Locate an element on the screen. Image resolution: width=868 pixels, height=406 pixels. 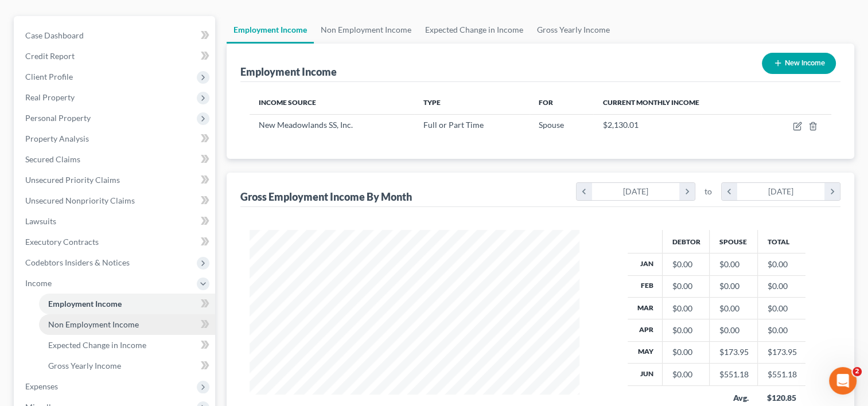
a: Case Dashboard is located at coordinates (116, 35).